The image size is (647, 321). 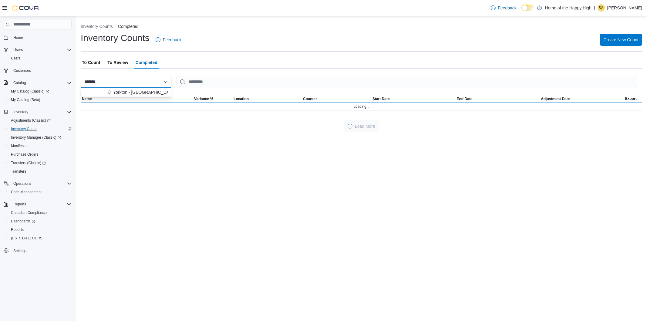 What do you see at coordinates (602, 8) in the screenshot?
I see `span: SA` at bounding box center [602, 8].